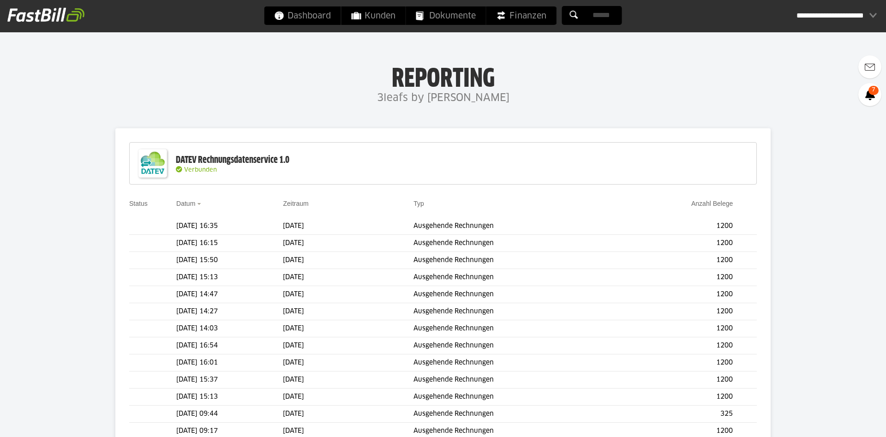 This screenshot has height=437, width=886. I want to click on span: 7, so click(874, 90).